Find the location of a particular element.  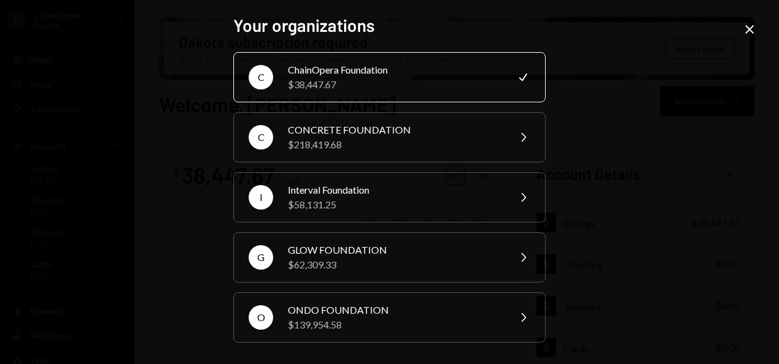

div: Interval Foundation is located at coordinates (394, 190).